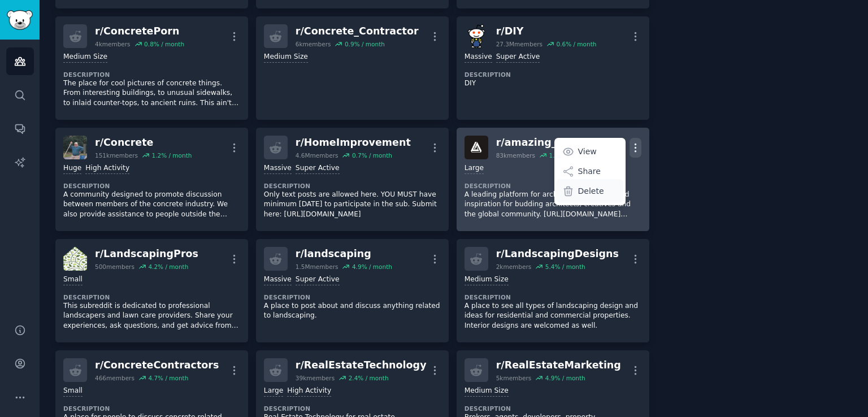  I want to click on p: View, so click(587, 152).